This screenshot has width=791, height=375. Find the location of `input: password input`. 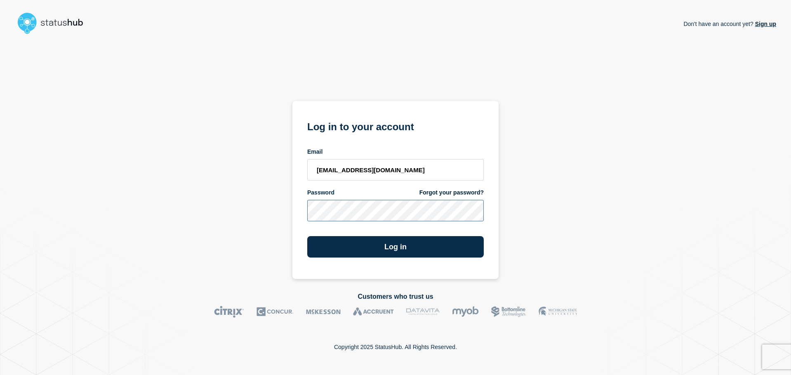

input: password input is located at coordinates (395, 211).